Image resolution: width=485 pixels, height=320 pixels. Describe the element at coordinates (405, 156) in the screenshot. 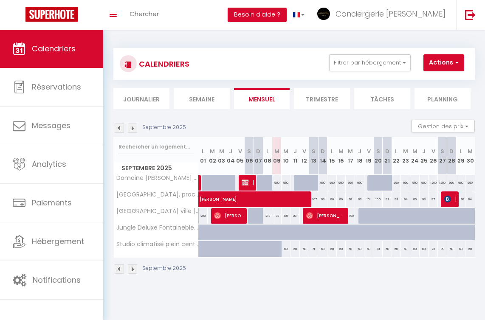

I see `th: 23` at that location.